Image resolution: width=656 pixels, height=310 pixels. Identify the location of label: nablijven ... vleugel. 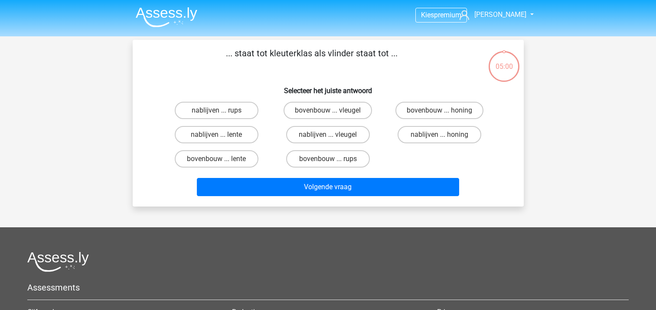
(328, 135).